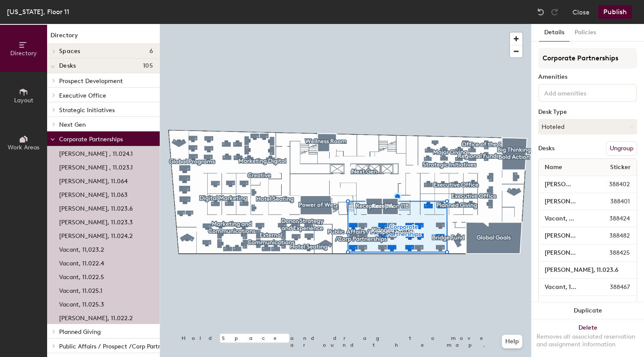  I want to click on button: Duplicate, so click(587, 311).